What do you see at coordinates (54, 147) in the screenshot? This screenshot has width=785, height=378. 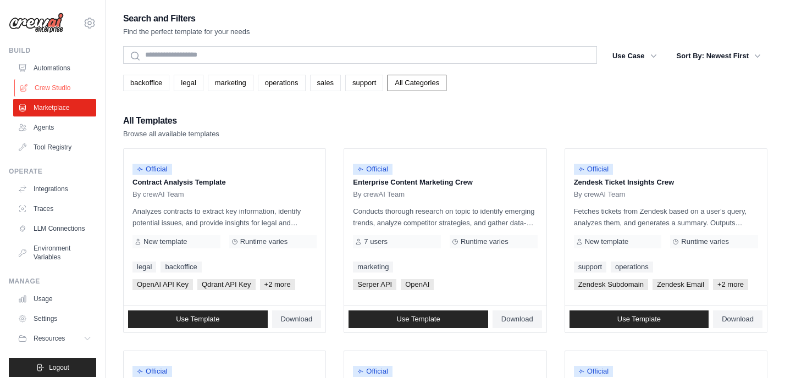 I see `a: Tool Registry` at bounding box center [54, 147].